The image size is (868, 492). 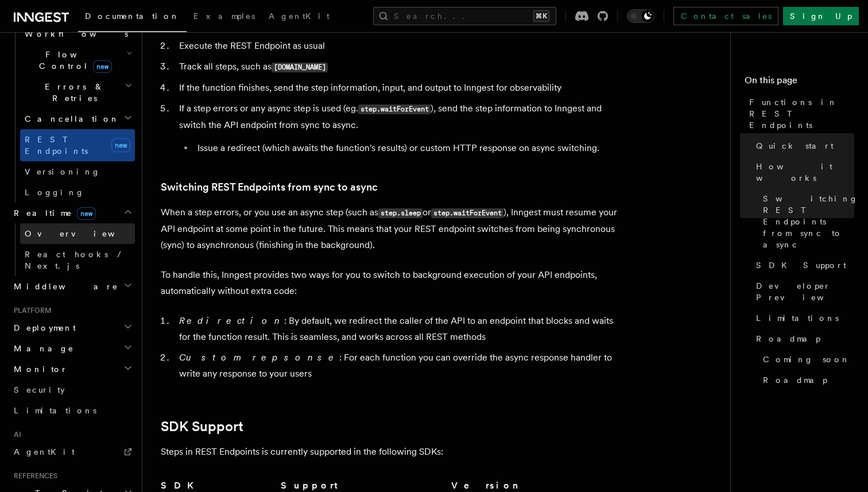 I want to click on a: Quick start, so click(x=803, y=146).